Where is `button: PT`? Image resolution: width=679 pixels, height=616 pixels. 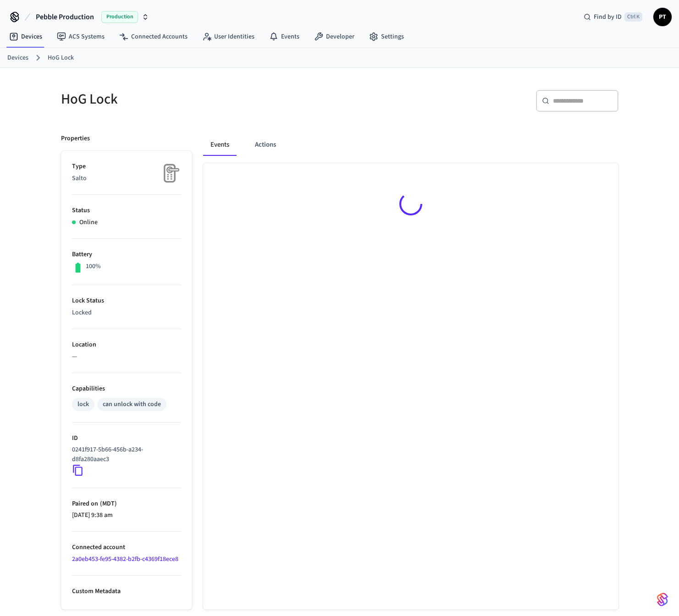
button: PT is located at coordinates (662, 17).